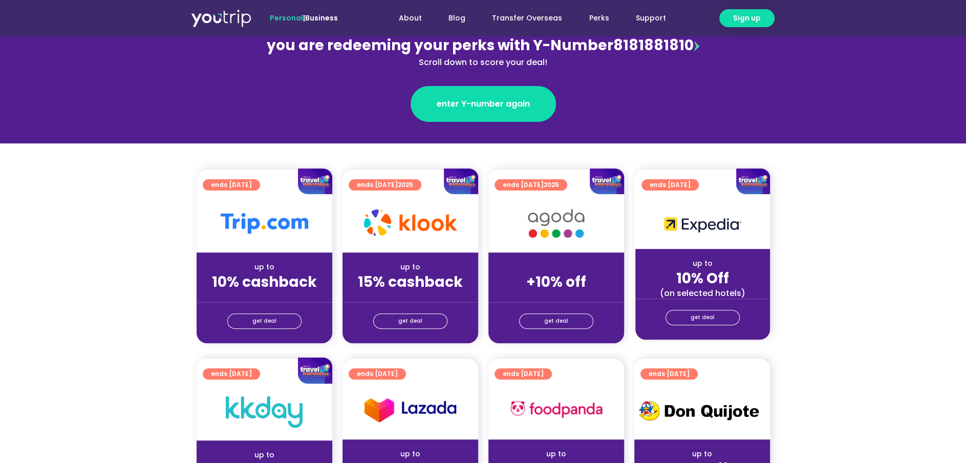 This screenshot has width=966, height=463. Describe the element at coordinates (556, 267) in the screenshot. I see `span: up to` at that location.